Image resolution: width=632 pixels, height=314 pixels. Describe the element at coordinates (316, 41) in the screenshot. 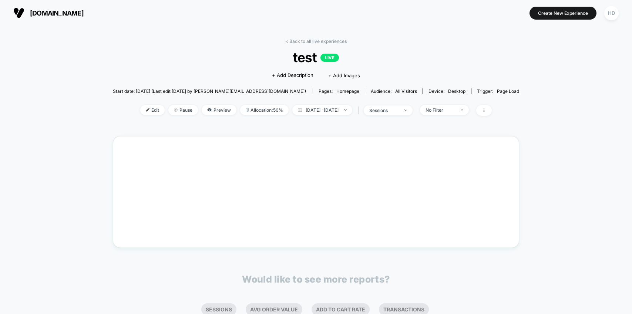

I see `a: < Back to all live experiences` at that location.